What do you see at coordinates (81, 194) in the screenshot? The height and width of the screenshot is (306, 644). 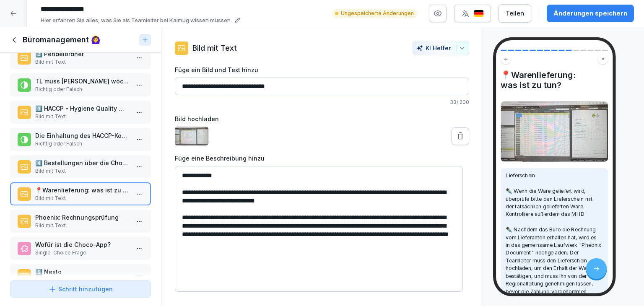 I see `div: 📍Warenlieferung: was ist zu tun?Bild mit Text` at bounding box center [81, 194].